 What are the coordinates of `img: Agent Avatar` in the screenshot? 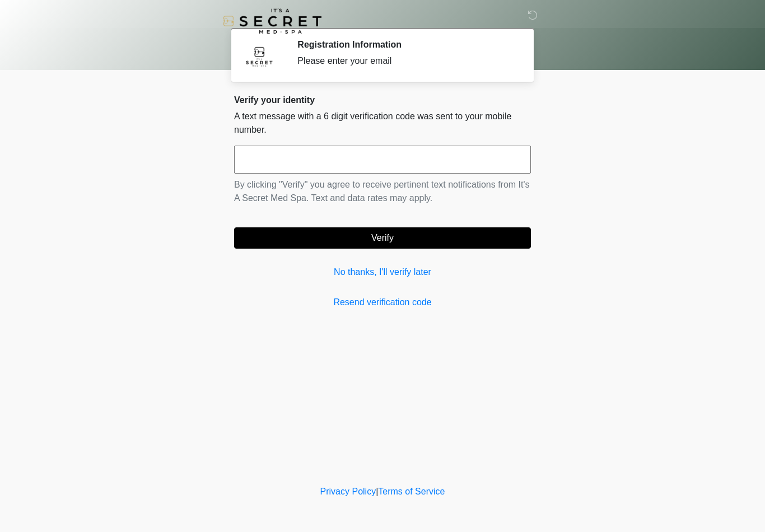 It's located at (259, 56).